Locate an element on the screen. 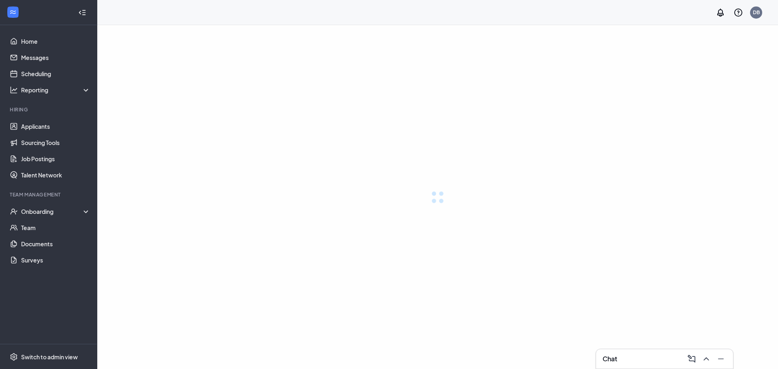 This screenshot has height=369, width=778. a: Documents is located at coordinates (56, 244).